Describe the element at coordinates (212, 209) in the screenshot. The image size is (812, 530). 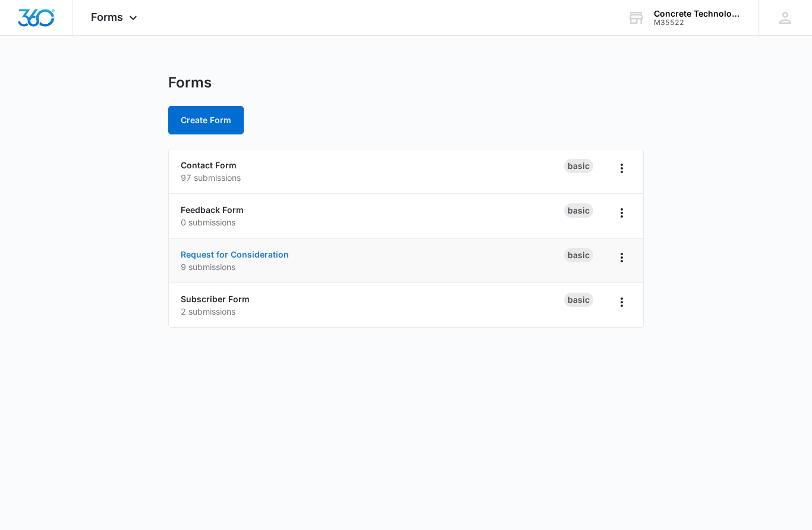
I see `a: Feedback Form` at that location.